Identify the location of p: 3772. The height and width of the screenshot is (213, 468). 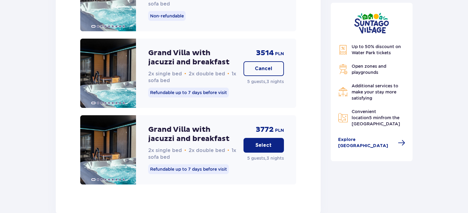
(264, 129).